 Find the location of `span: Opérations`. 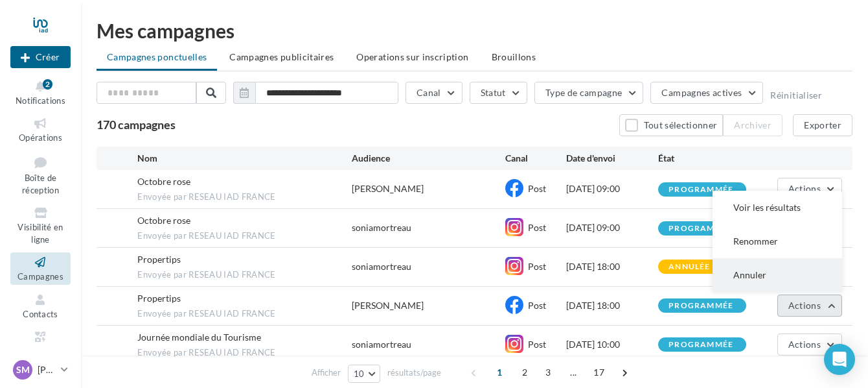

span: Opérations is located at coordinates (40, 138).